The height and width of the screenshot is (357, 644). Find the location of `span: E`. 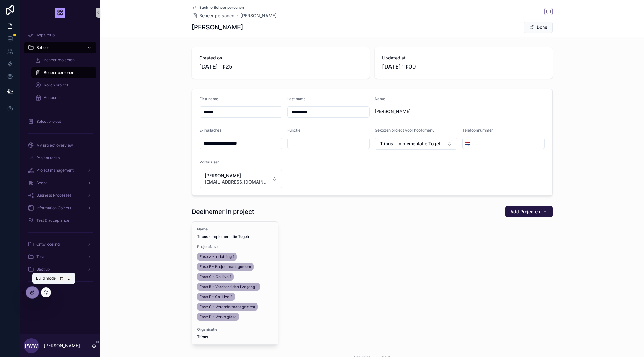

span: E is located at coordinates (68, 278).